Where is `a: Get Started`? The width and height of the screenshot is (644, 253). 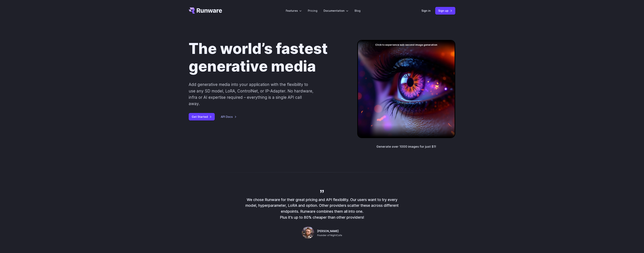 a: Get Started is located at coordinates (202, 117).